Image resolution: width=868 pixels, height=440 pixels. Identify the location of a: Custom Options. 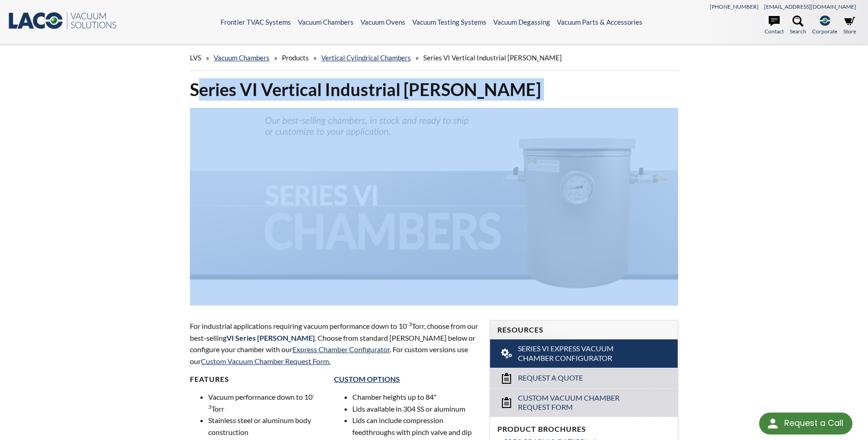
(367, 379).